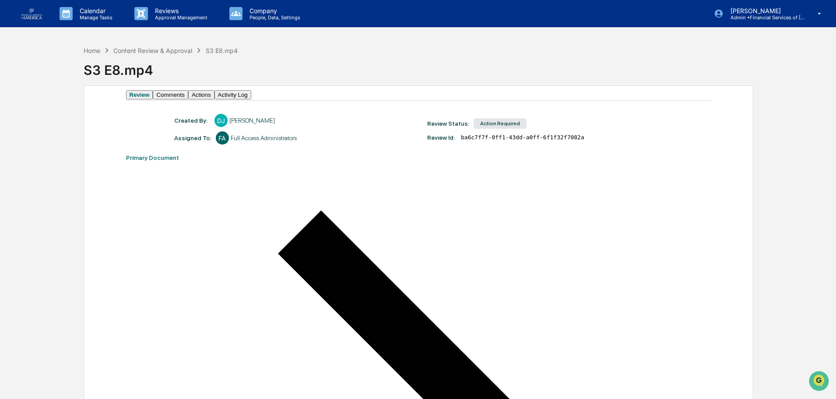 Image resolution: width=836 pixels, height=399 pixels. Describe the element at coordinates (170, 95) in the screenshot. I see `button: Comments` at that location.